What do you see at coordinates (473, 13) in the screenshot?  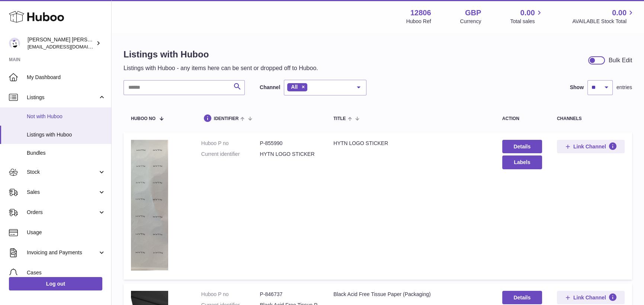 I see `strong: GBP` at bounding box center [473, 13].